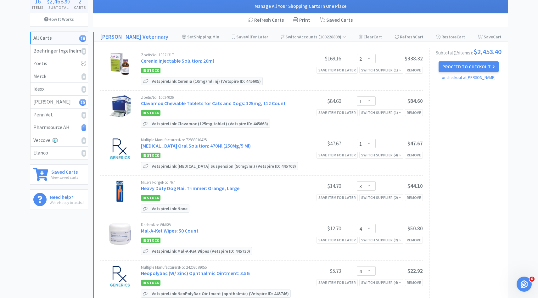 The height and width of the screenshot is (298, 538). Describe the element at coordinates (210, 124) in the screenshot. I see `p: Vetspire Link: Clavamox (125mg tablet) (Vetspire ID: 445668)` at that location.